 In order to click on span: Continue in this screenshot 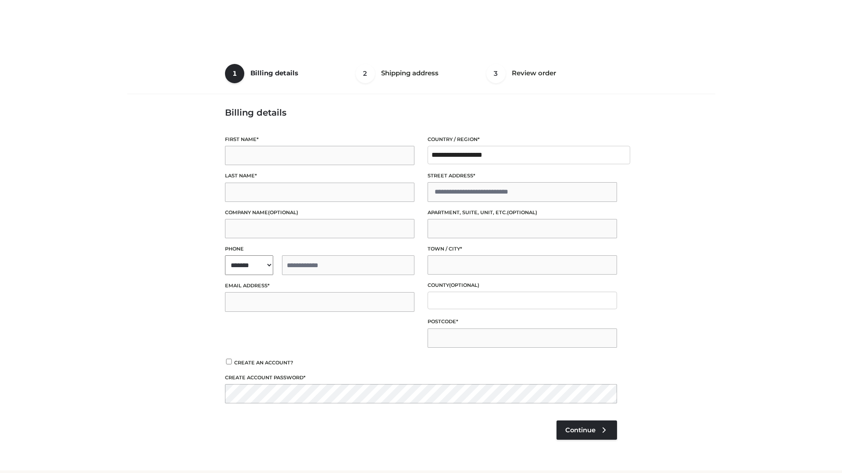, I will do `click(580, 431)`.